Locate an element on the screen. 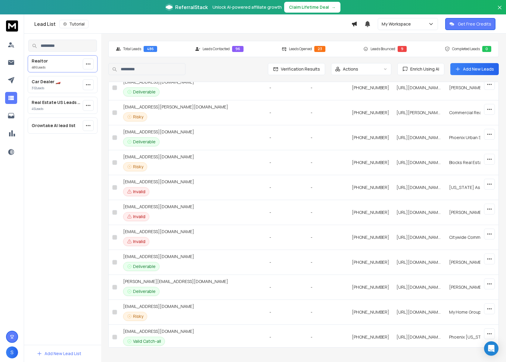  div: Open Intercom Messenger is located at coordinates (491, 349).